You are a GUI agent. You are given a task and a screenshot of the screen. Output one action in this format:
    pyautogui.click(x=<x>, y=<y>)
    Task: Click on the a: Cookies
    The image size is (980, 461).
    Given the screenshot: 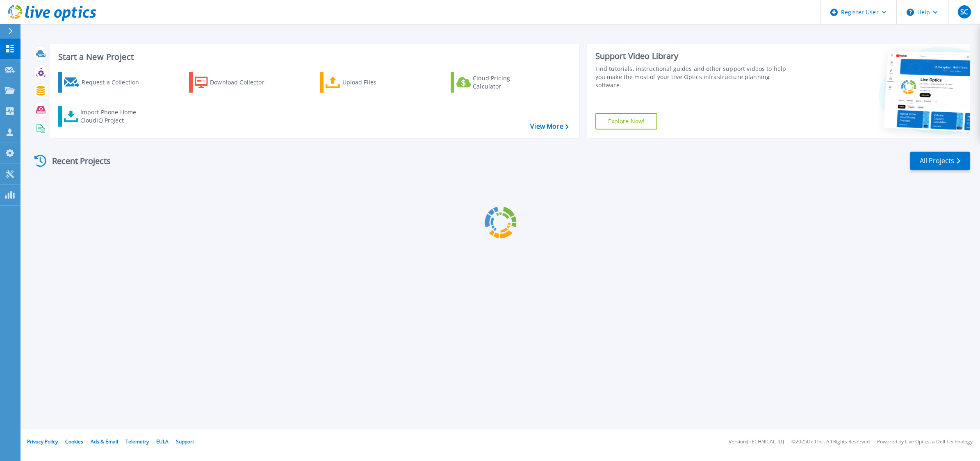 What is the action you would take?
    pyautogui.click(x=74, y=442)
    